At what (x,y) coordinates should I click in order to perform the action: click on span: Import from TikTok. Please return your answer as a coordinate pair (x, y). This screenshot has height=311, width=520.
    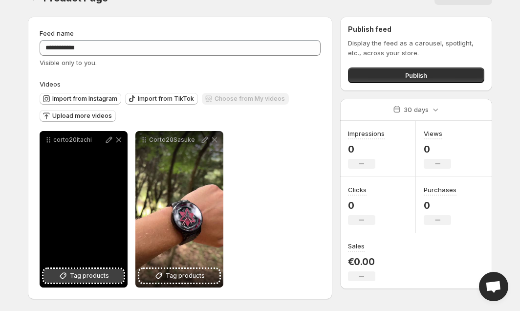
    Looking at the image, I should click on (166, 99).